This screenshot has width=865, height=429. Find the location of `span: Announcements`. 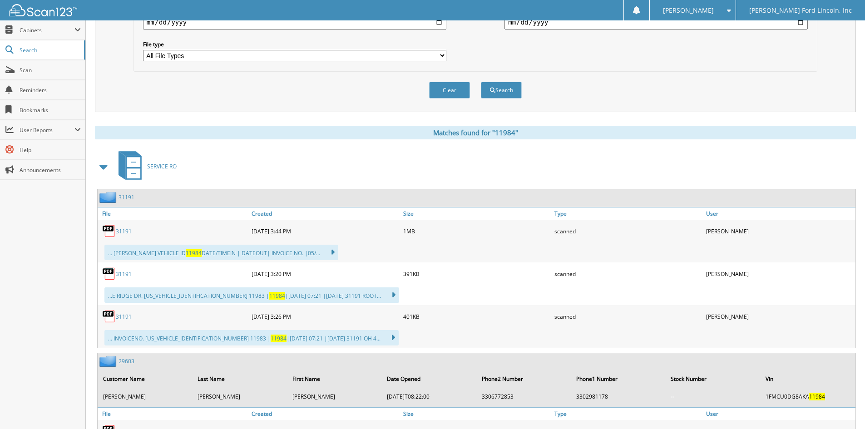

span: Announcements is located at coordinates (50, 170).